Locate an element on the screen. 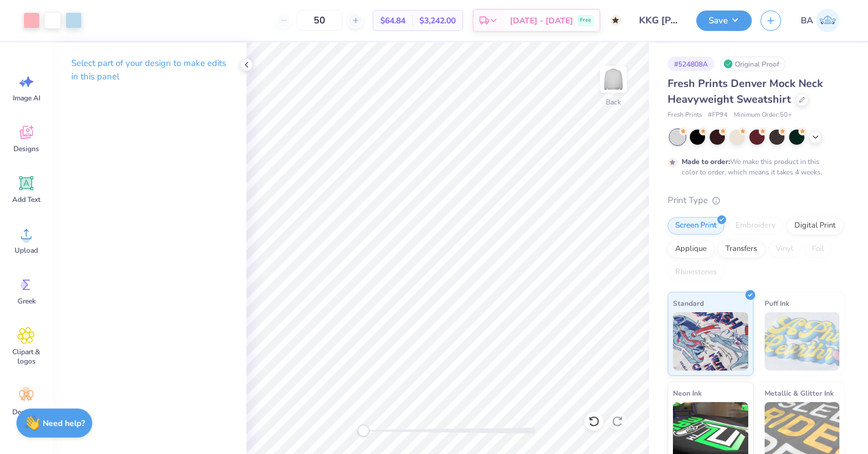  span: Puff Ink is located at coordinates (777, 303).